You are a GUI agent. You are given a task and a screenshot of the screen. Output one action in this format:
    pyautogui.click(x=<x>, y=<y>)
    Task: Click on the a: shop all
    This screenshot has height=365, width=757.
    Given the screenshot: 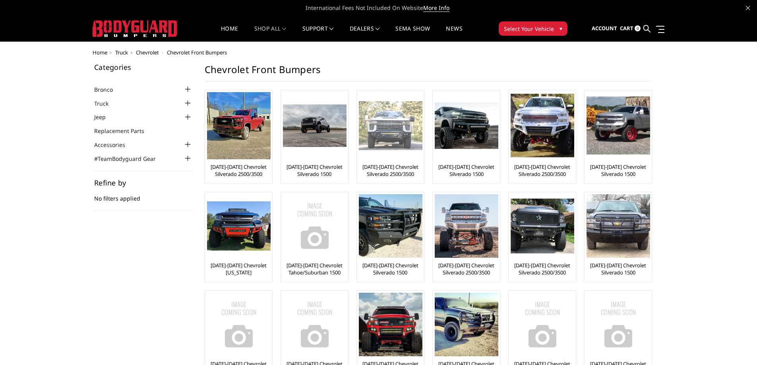 What is the action you would take?
    pyautogui.click(x=270, y=33)
    